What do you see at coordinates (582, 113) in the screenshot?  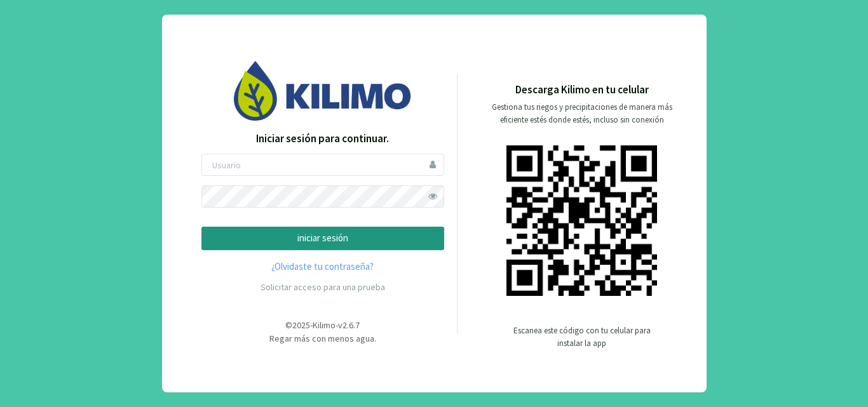 I see `p: Gestiona tus riegos y precipitaciones de manera más eficiente estés donde estés, incluso sin cone...` at bounding box center [582, 113].